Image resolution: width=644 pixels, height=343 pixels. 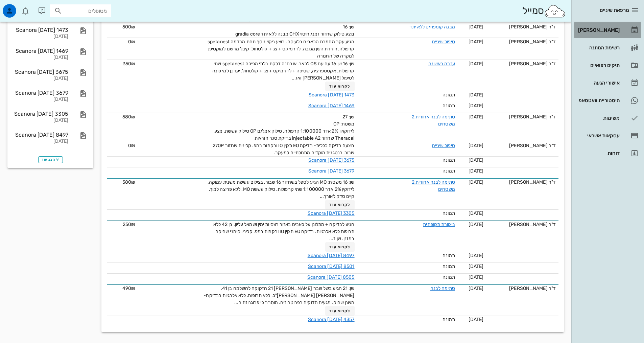 What do you see at coordinates (598, 83) in the screenshot?
I see `div: אישורי הגעה` at bounding box center [598, 83].